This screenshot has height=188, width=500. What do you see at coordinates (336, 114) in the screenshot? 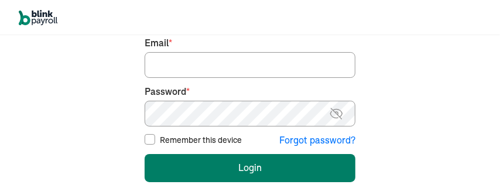
I see `img: eye` at bounding box center [336, 114].